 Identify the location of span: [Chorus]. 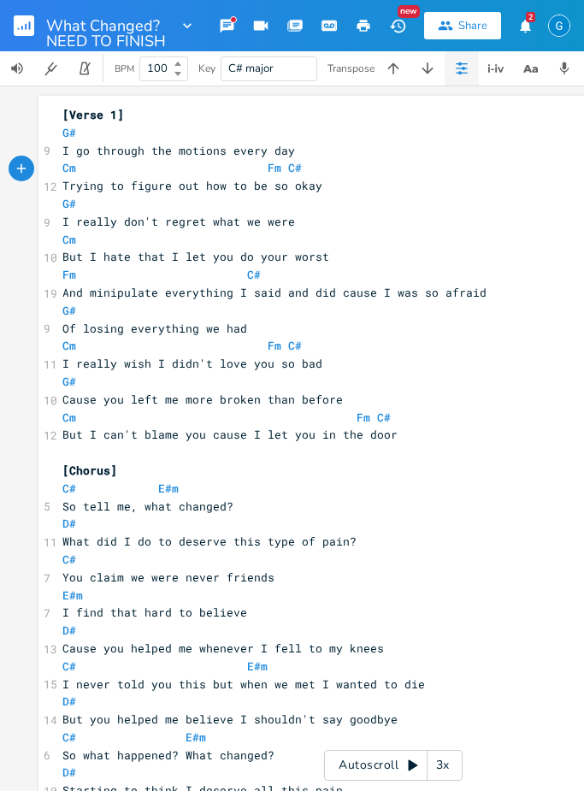
(90, 470).